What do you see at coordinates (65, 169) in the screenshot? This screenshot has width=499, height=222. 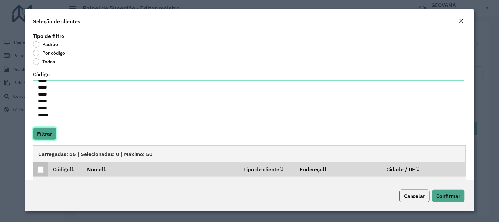 I see `th: Código` at bounding box center [65, 169].